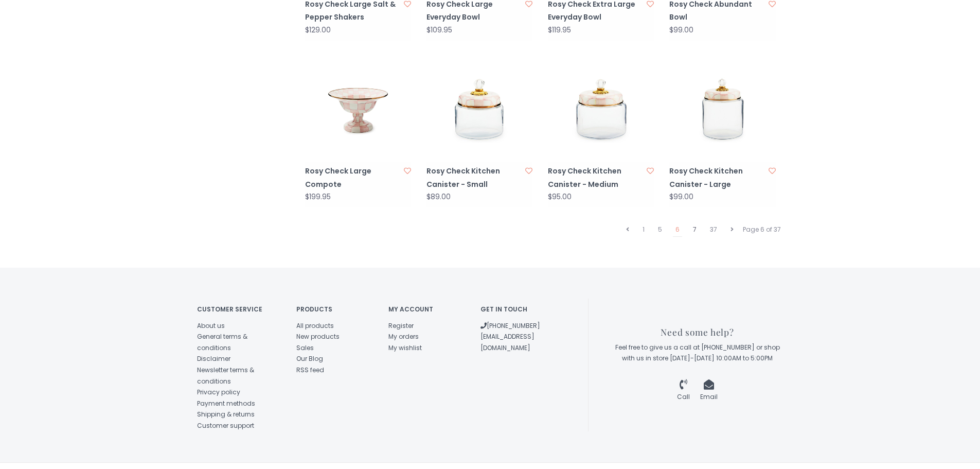  What do you see at coordinates (628, 230) in the screenshot?
I see `a: Previous page` at bounding box center [628, 230].